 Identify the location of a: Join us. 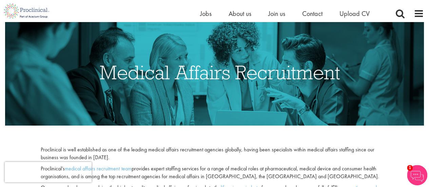
(277, 14).